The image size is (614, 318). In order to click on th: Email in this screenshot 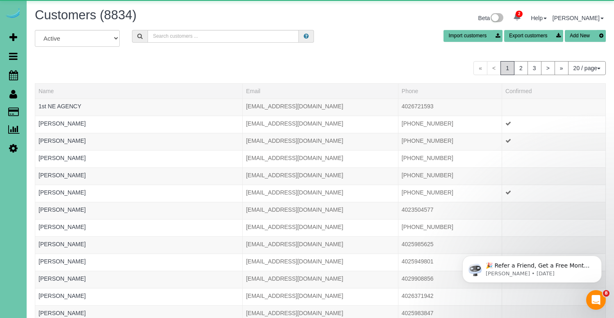, I will do `click(320, 91)`.